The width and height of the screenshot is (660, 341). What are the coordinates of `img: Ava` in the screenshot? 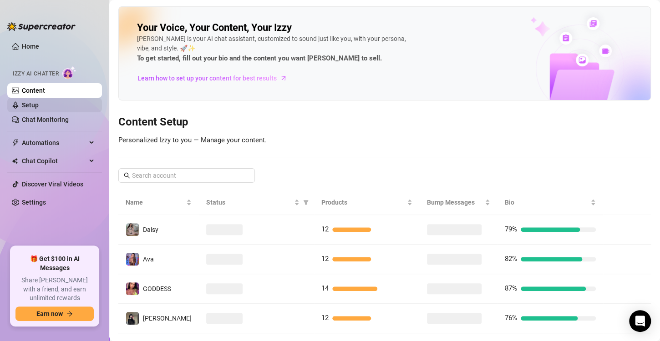 It's located at (132, 259).